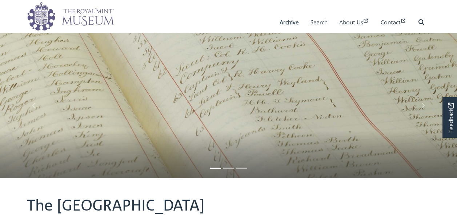 The width and height of the screenshot is (457, 216). What do you see at coordinates (354, 22) in the screenshot?
I see `a: About Us` at bounding box center [354, 22].